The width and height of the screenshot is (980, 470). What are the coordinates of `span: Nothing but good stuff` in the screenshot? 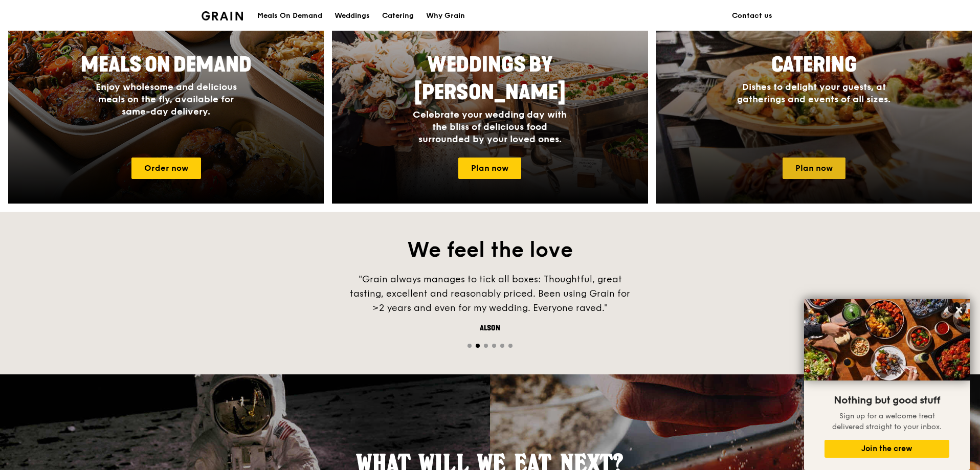 It's located at (887, 400).